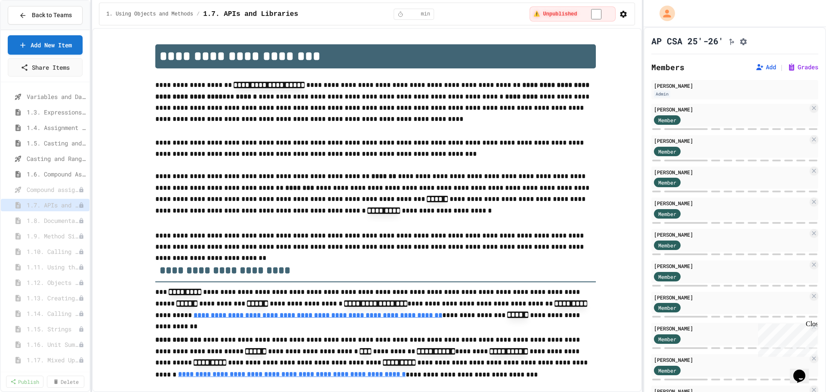 The width and height of the screenshot is (826, 392). What do you see at coordinates (52, 313) in the screenshot?
I see `span: 1.14. Calling Instance Methods` at bounding box center [52, 313].